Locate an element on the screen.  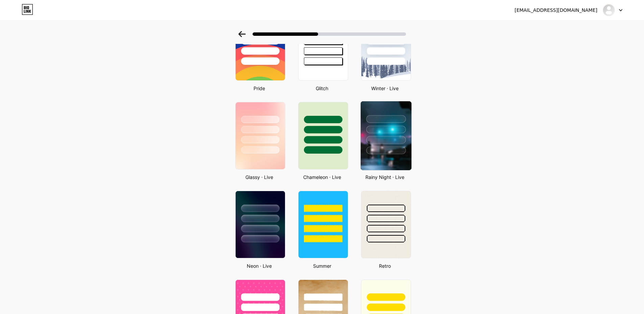
div: Glitch is located at coordinates (322, 88).